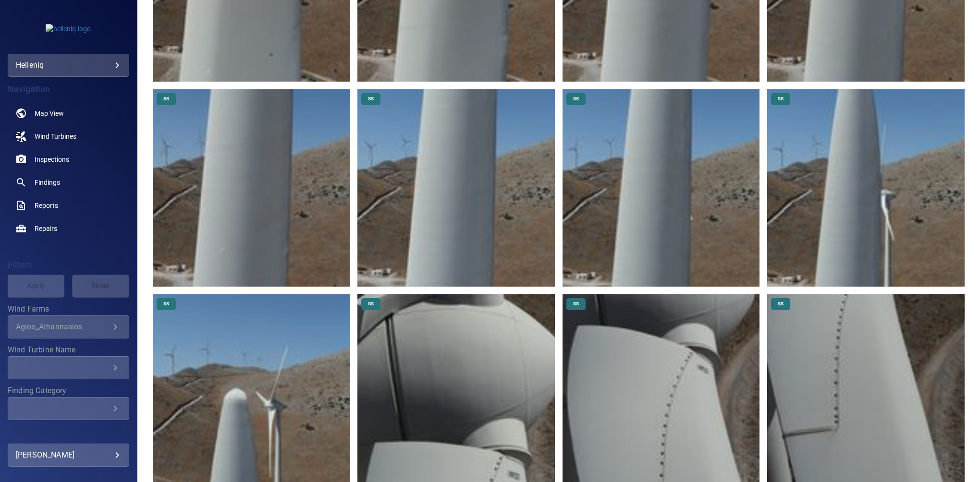 This screenshot has width=980, height=482. What do you see at coordinates (49, 113) in the screenshot?
I see `span: Map View` at bounding box center [49, 113].